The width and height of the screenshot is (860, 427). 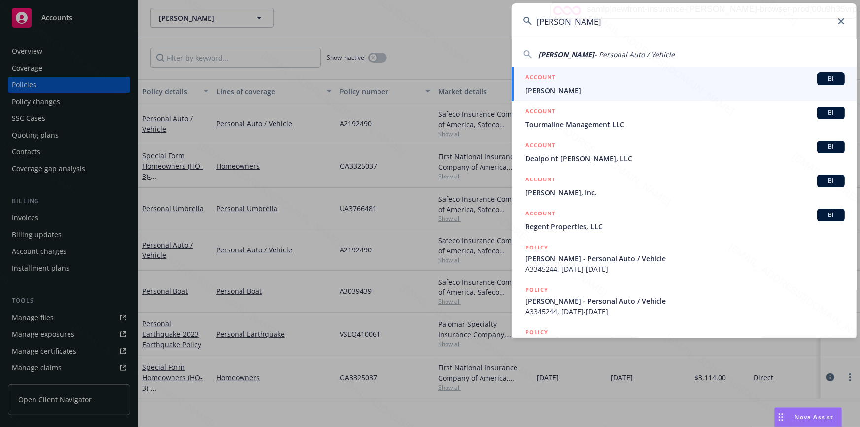 What do you see at coordinates (684, 21) in the screenshot?
I see `input: Search...` at bounding box center [684, 21].